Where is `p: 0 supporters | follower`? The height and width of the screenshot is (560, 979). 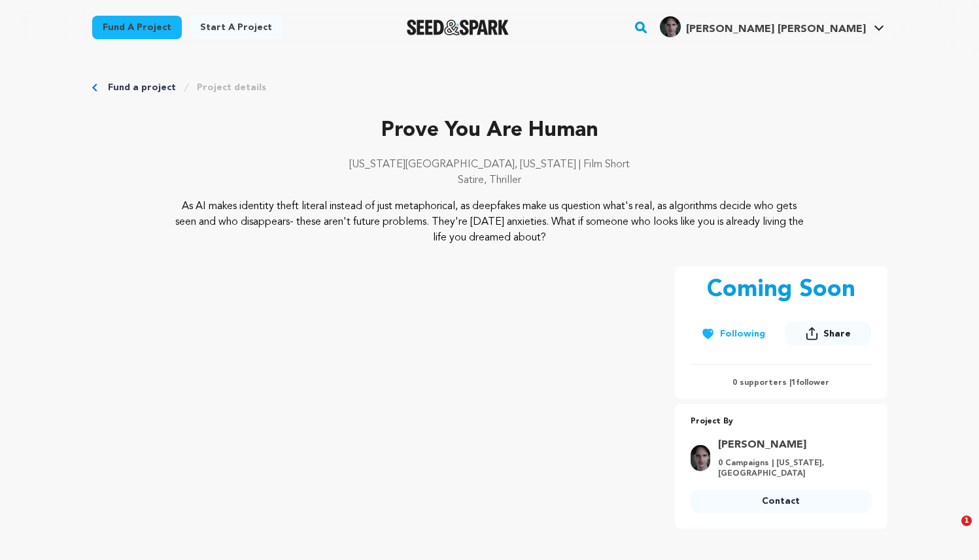 p: 0 supporters | follower is located at coordinates (781, 383).